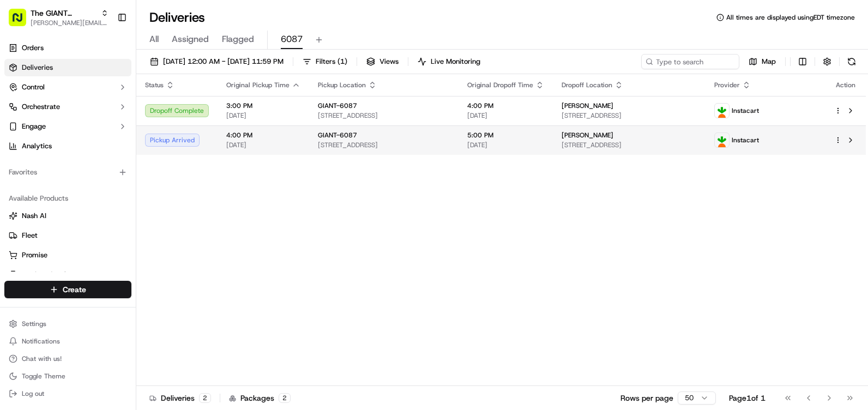 Image resolution: width=868 pixels, height=410 pixels. Describe the element at coordinates (42, 359) in the screenshot. I see `span: Chat with us!` at that location.